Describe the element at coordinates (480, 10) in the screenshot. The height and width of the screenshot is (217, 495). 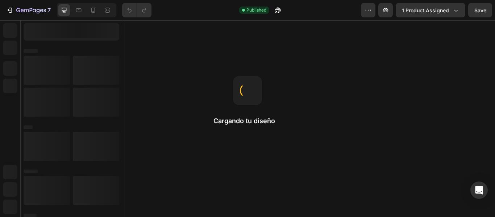
I see `span: Save` at that location.